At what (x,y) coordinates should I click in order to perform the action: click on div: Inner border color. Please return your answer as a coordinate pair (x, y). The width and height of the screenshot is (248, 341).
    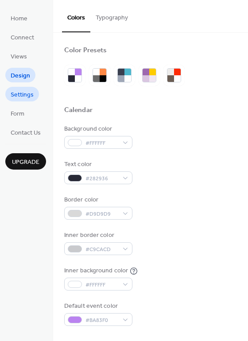
    Looking at the image, I should click on (98, 235).